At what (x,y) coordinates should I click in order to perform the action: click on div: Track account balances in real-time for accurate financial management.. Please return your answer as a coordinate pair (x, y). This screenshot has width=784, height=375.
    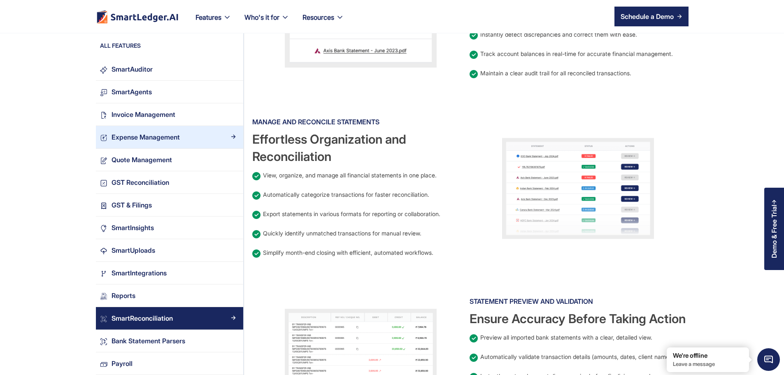
    Looking at the image, I should click on (577, 54).